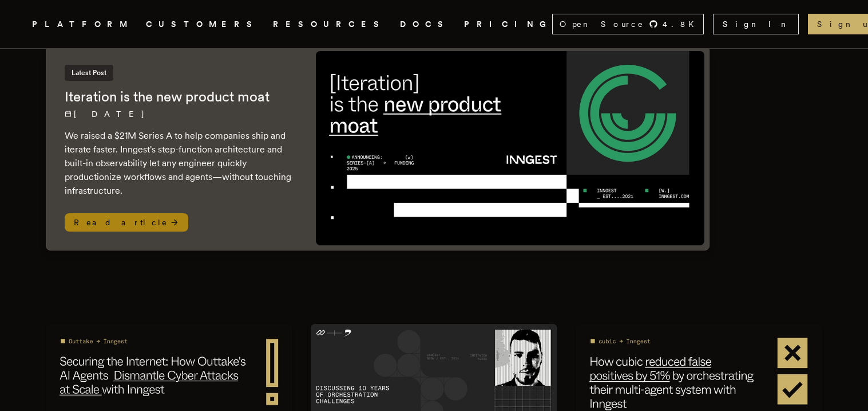 The image size is (868, 411). What do you see at coordinates (602, 24) in the screenshot?
I see `span: Open Source` at bounding box center [602, 24].